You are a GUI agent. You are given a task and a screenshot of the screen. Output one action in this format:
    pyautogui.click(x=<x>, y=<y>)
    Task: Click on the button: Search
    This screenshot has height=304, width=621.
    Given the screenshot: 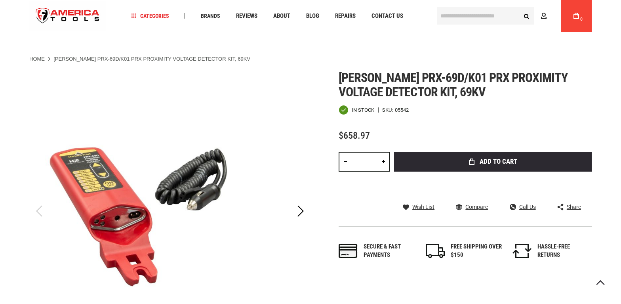 What is the action you would take?
    pyautogui.click(x=526, y=16)
    